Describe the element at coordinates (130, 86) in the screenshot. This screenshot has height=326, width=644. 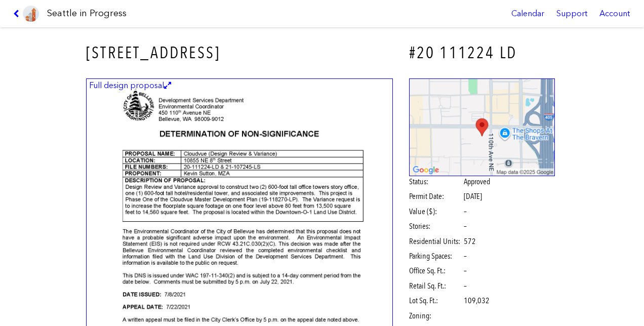
I see `figcaption: Full design proposal` at that location.